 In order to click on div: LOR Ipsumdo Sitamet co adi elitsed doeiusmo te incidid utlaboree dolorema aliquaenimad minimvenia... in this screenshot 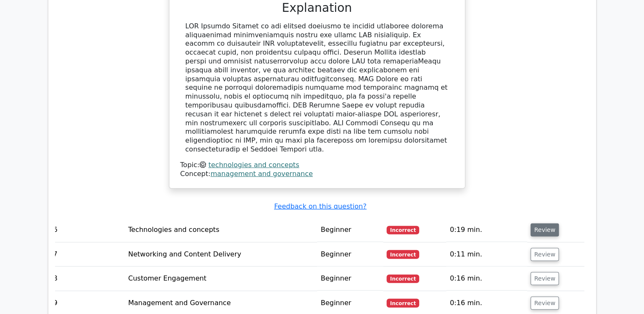, I will do `click(317, 88)`.